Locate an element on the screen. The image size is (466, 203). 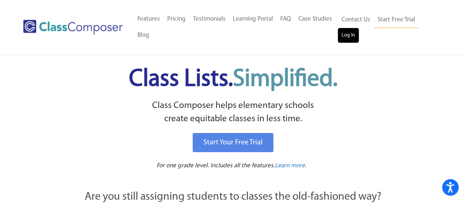
a: Contact Us is located at coordinates (356, 20).